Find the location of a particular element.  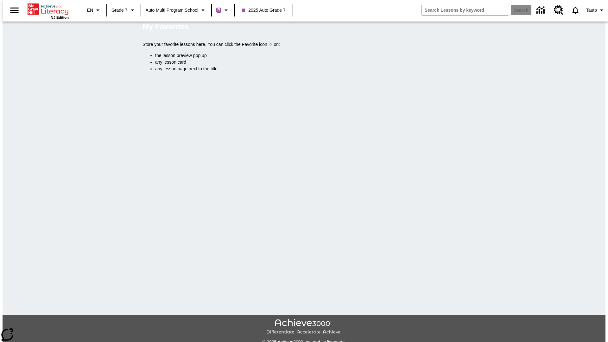

div: Home is located at coordinates (48, 11).